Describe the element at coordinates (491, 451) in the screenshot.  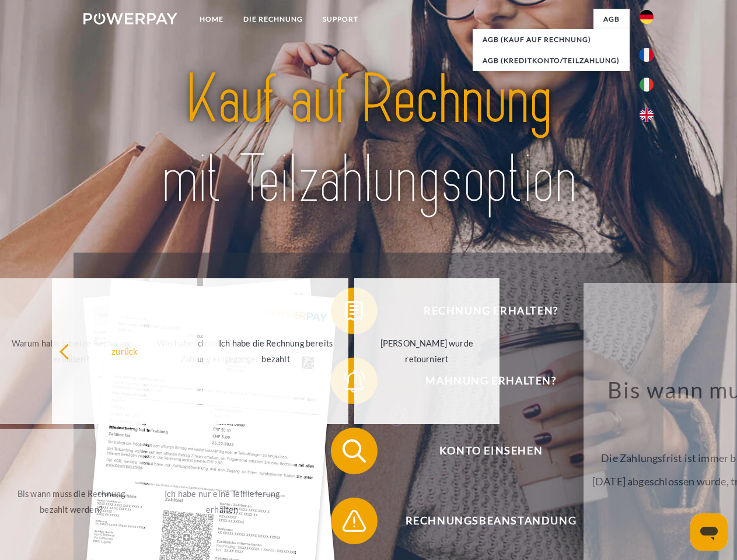
I see `span: Konto einsehen` at that location.